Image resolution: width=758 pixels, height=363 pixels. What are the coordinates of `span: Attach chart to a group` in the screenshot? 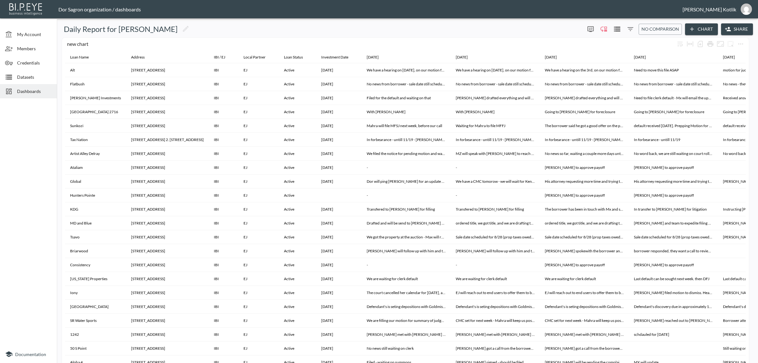 It's located at (730, 43).